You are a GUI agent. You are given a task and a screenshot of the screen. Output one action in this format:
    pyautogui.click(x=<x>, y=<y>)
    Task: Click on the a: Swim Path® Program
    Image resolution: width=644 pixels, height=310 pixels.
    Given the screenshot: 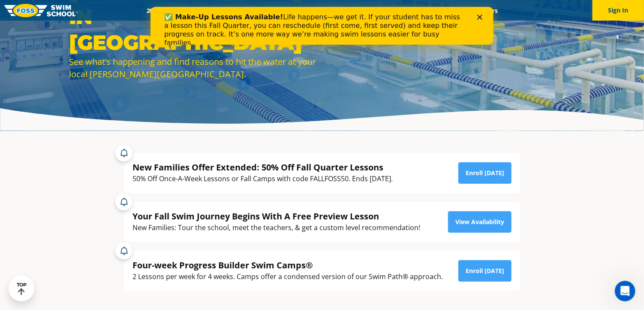 What is the action you would take?
    pyautogui.click(x=266, y=10)
    